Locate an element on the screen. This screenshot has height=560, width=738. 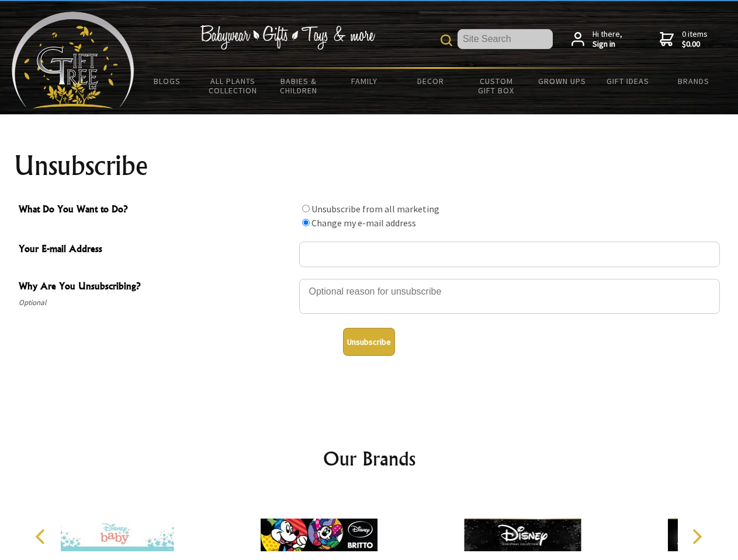
h1: Unsubscribe is located at coordinates (369, 166).